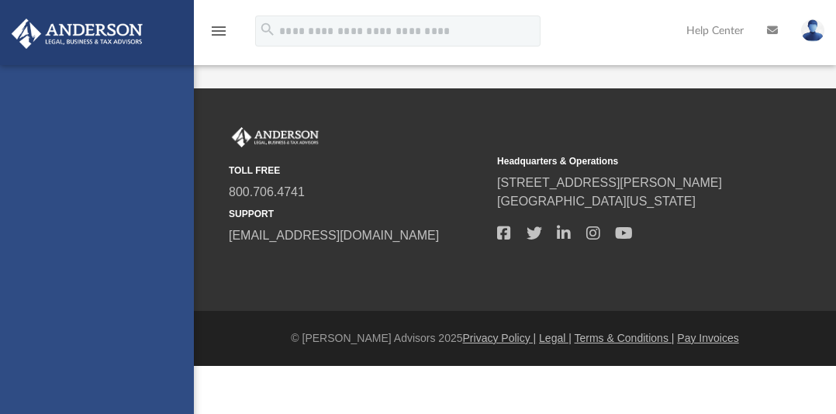 The width and height of the screenshot is (836, 414). I want to click on small: TOLL FREE, so click(357, 171).